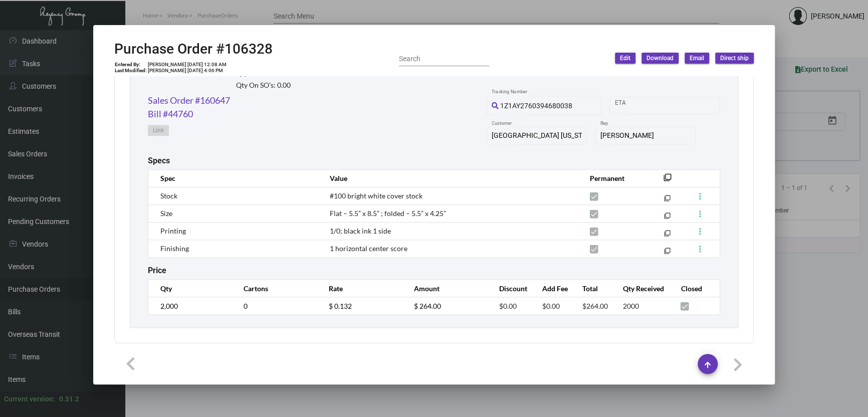 The width and height of the screenshot is (868, 417). Describe the element at coordinates (735, 59) in the screenshot. I see `button: Direct ship` at that location.